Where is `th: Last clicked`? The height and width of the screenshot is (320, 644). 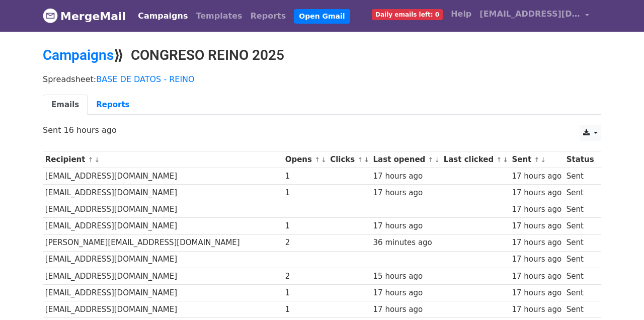
th: Last clicked is located at coordinates (475, 160).